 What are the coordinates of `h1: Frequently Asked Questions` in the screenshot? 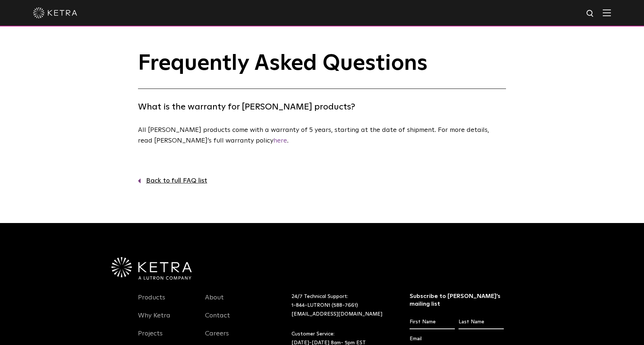 It's located at (322, 70).